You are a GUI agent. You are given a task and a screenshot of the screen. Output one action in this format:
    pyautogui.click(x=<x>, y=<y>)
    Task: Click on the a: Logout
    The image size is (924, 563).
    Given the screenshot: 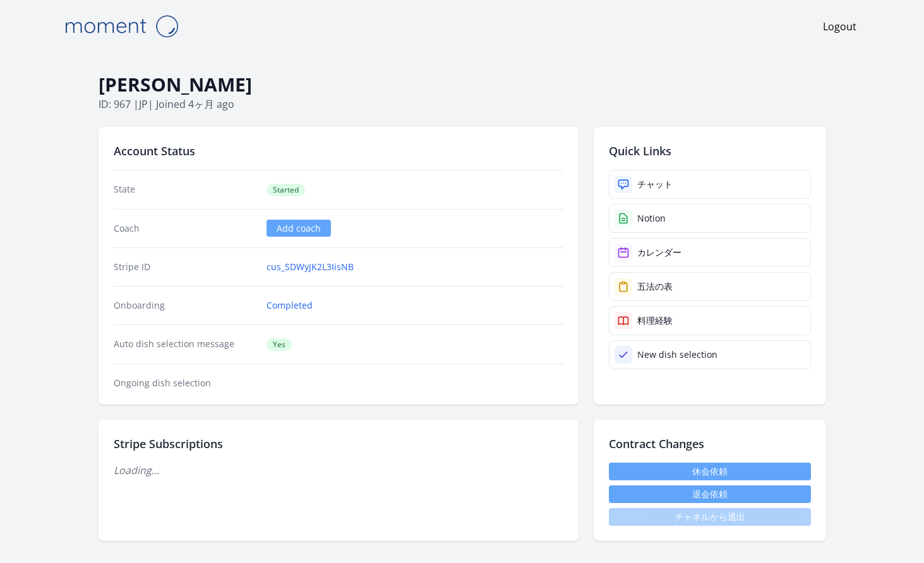 What is the action you would take?
    pyautogui.click(x=840, y=26)
    